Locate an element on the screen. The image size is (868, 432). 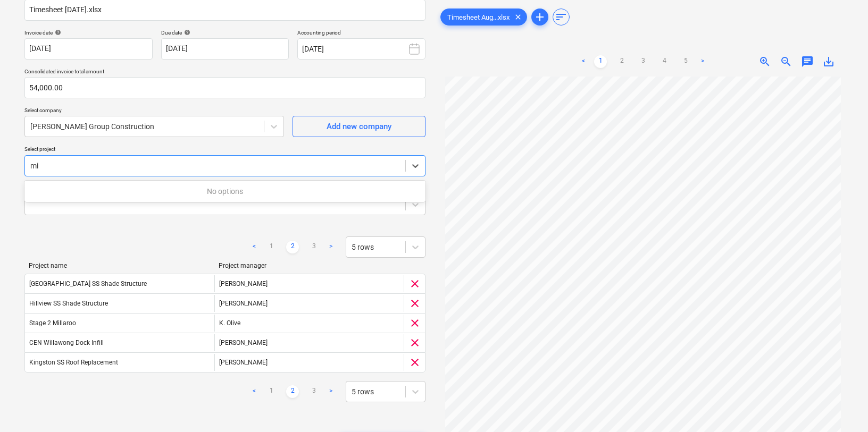
div: Due date is located at coordinates (225, 32).